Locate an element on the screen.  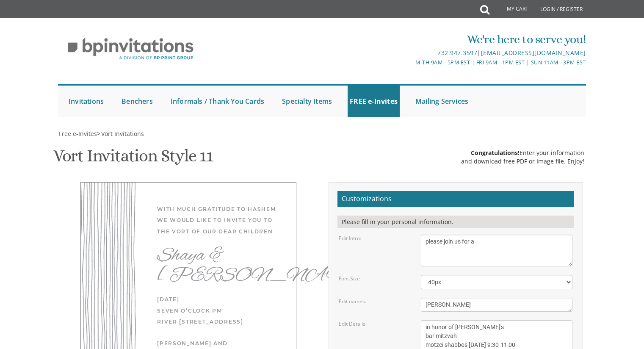
div: Please fill in your personal information. is located at coordinates (456, 222).